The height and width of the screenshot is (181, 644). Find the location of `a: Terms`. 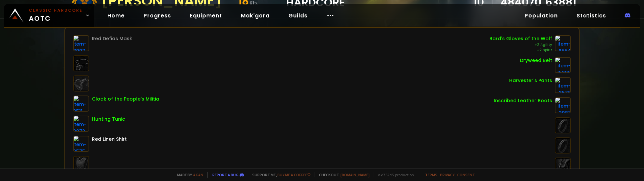

a: Terms is located at coordinates (431, 175).